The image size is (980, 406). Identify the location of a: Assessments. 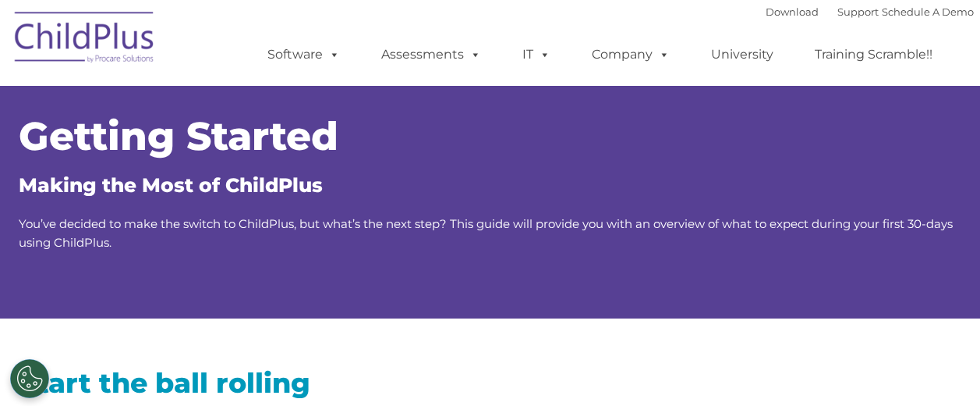
(431, 55).